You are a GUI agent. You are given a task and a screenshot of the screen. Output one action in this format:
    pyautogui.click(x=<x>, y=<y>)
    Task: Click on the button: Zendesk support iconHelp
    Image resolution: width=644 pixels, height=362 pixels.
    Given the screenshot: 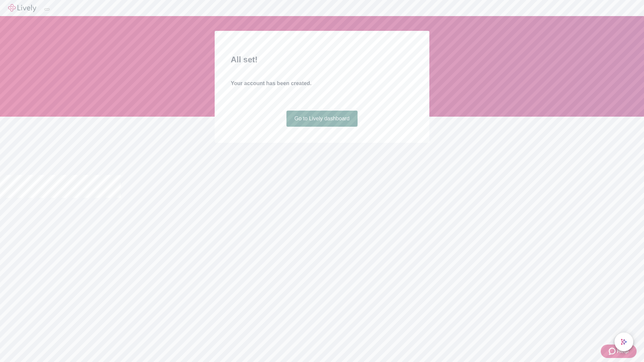 What is the action you would take?
    pyautogui.click(x=619, y=352)
    